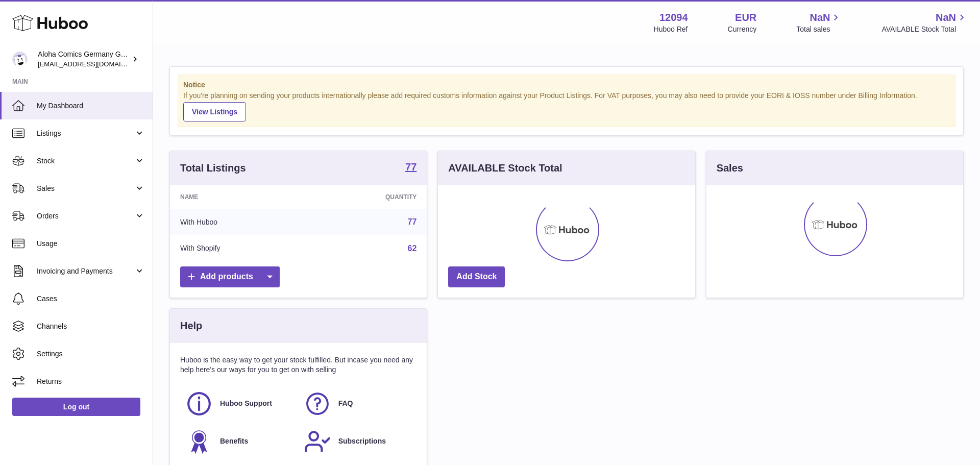  What do you see at coordinates (298, 365) in the screenshot?
I see `p: Huboo is the easy way to get your stock fulfilled. But incase you need any help here's our ways f...` at bounding box center [298, 365].